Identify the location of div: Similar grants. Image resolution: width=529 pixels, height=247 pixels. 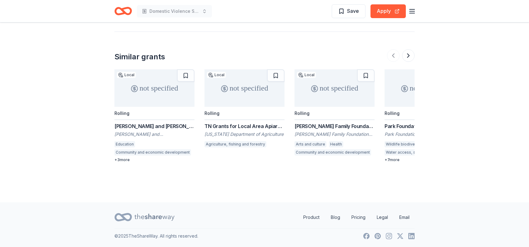
(140, 57).